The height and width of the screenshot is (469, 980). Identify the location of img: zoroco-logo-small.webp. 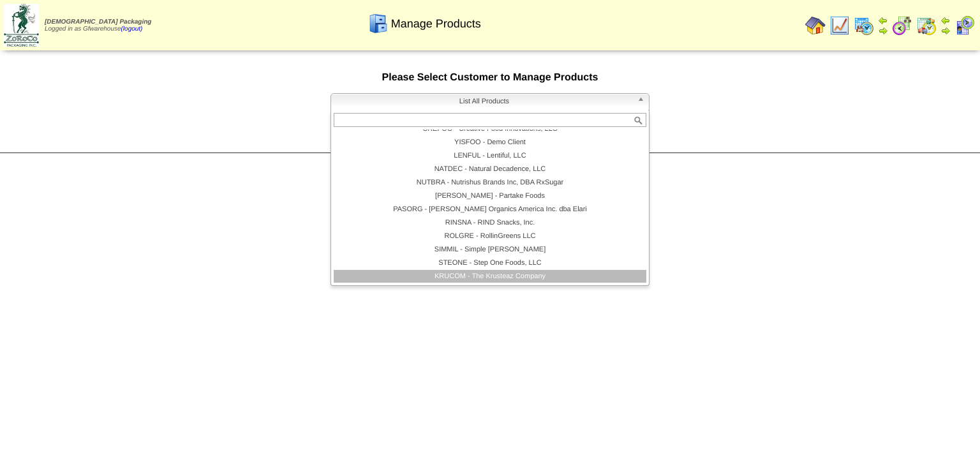
(21, 25).